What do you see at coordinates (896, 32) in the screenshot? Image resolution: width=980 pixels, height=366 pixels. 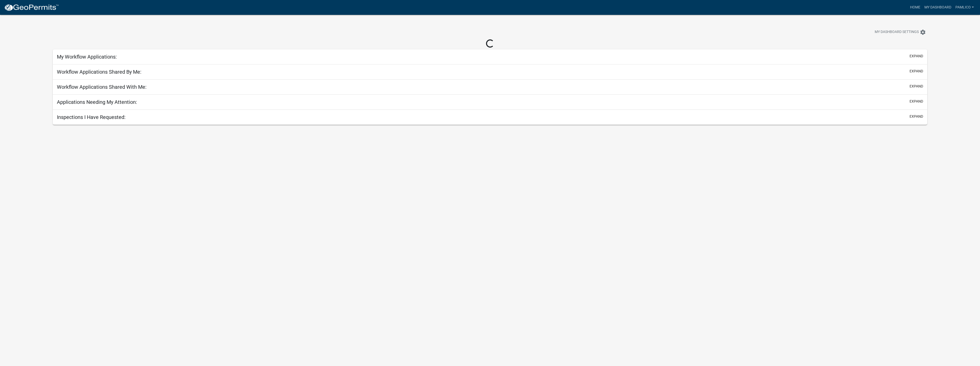 I see `span: My Dashboard Settings` at bounding box center [896, 32].